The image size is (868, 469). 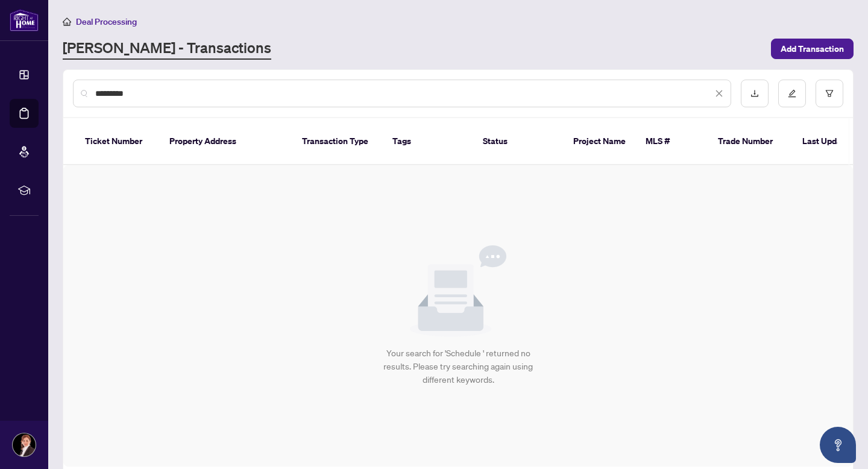 What do you see at coordinates (118, 141) in the screenshot?
I see `th: Ticket Number` at bounding box center [118, 141].